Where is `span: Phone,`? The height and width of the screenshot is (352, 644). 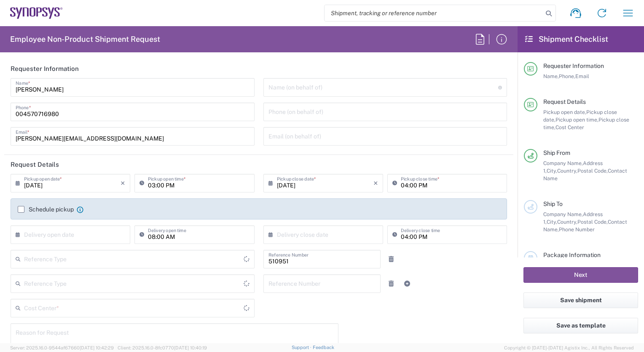 span: Phone, is located at coordinates (567, 76).